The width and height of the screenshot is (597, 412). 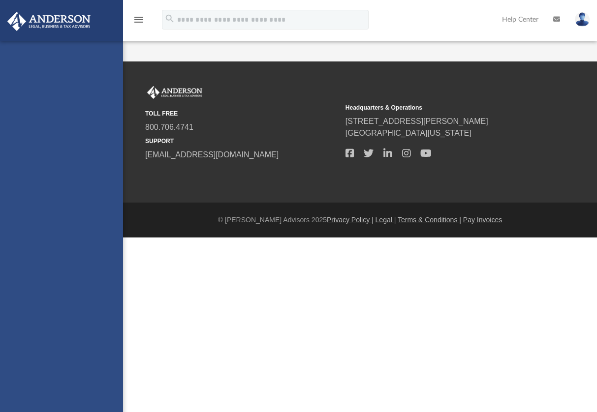 What do you see at coordinates (429, 220) in the screenshot?
I see `a: Terms & Conditions |` at bounding box center [429, 220].